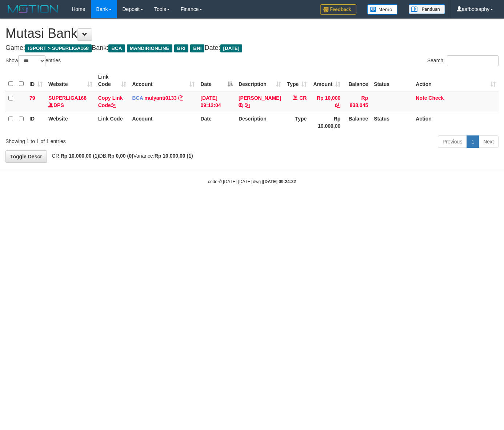 This screenshot has height=430, width=504. Describe the element at coordinates (217, 122) in the screenshot. I see `th: Date` at that location.